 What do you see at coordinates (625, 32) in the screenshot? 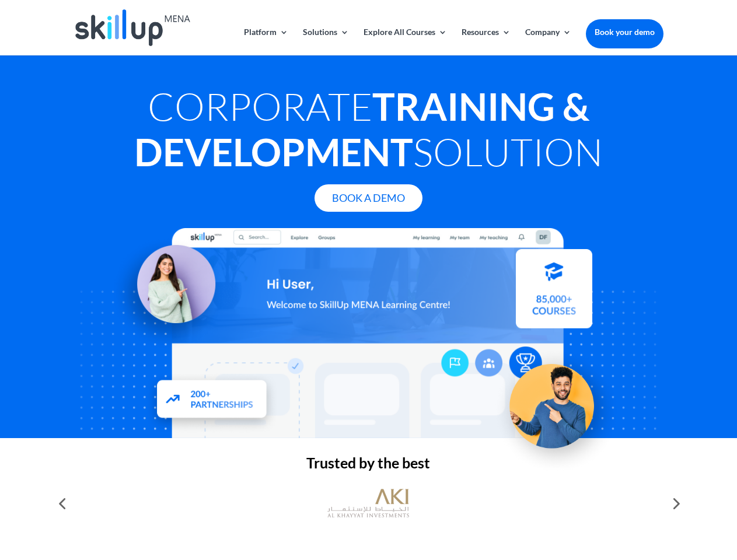
I see `a: Book your demo` at bounding box center [625, 32].